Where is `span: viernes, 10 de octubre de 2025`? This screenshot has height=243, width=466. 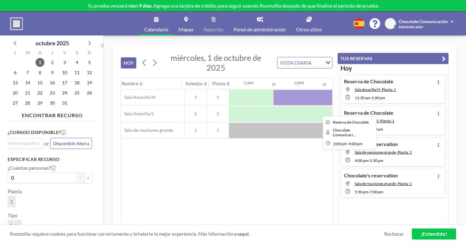 span: viernes, 10 de octubre de 2025 is located at coordinates (65, 73).